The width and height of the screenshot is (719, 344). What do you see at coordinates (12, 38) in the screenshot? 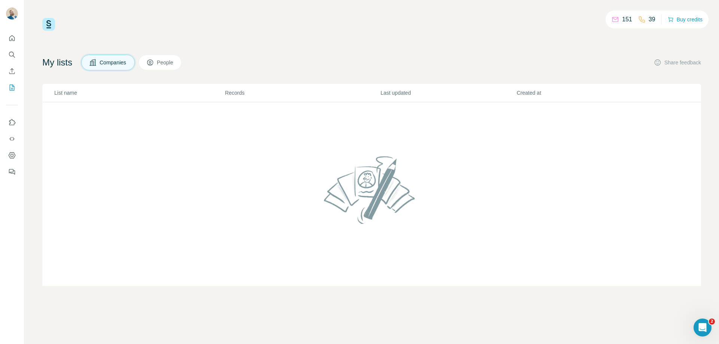
I see `button: Quick start` at bounding box center [12, 38].